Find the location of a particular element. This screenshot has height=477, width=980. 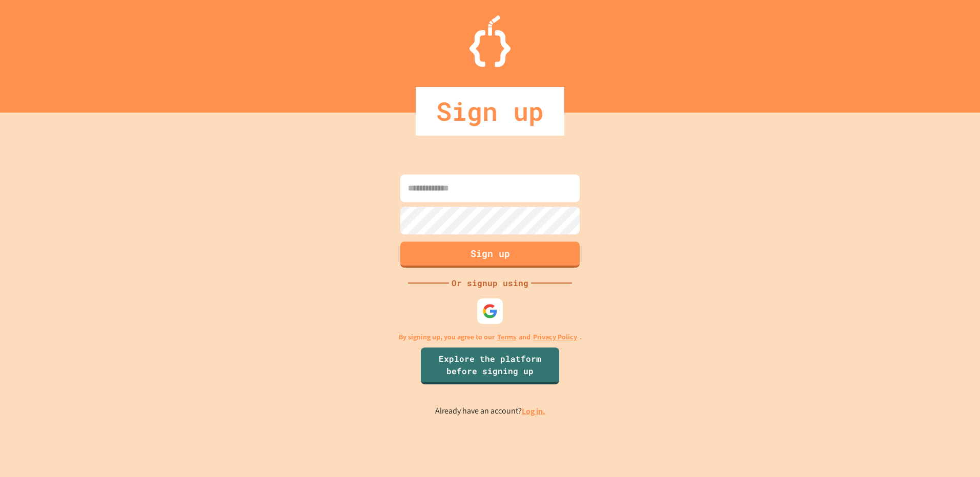

div: Or signup using is located at coordinates (490, 283).